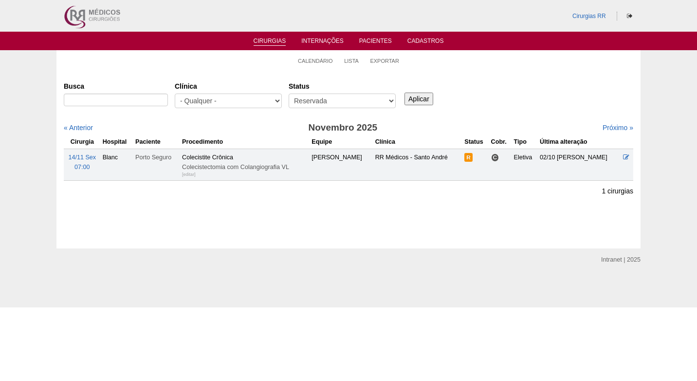 Image resolution: width=697 pixels, height=381 pixels. I want to click on label: Busca, so click(116, 86).